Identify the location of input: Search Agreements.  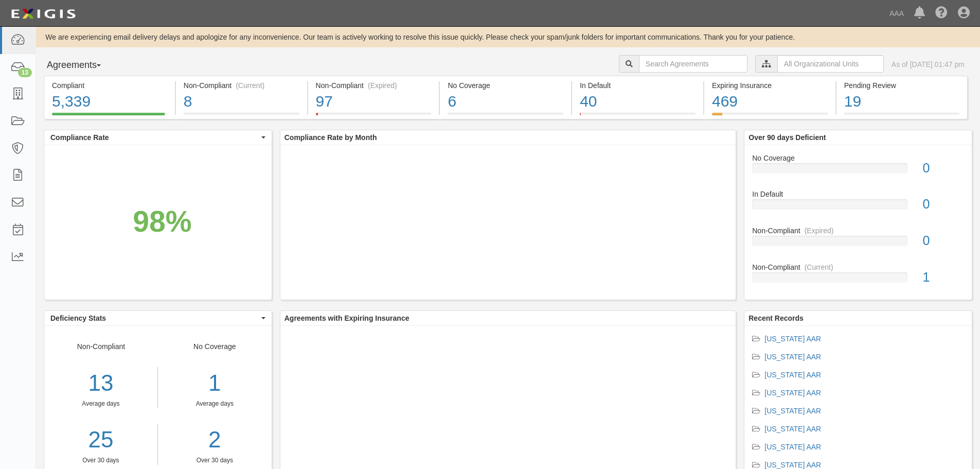
(693, 64).